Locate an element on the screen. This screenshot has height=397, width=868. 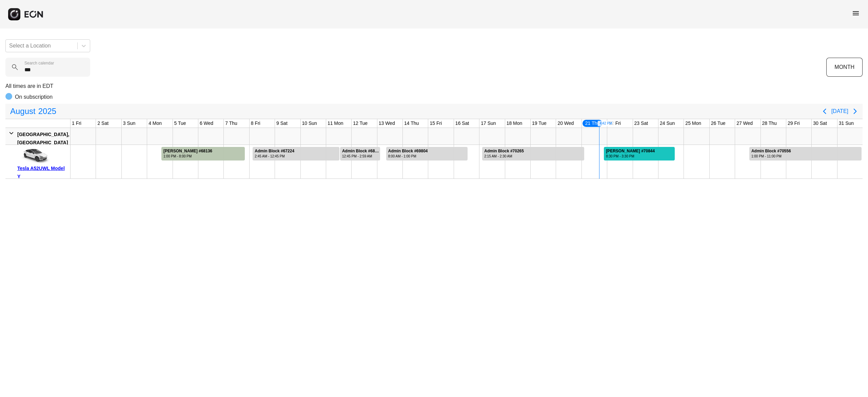
div: 5 Tue is located at coordinates (180, 124).